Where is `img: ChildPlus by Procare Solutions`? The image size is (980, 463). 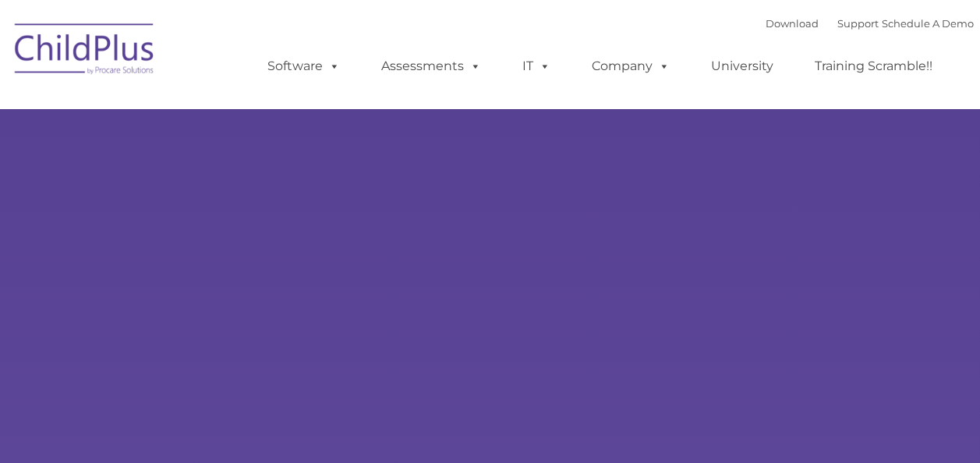 img: ChildPlus by Procare Solutions is located at coordinates (85, 51).